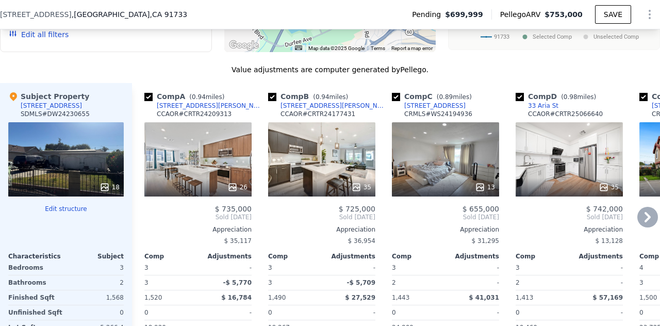 Image resolution: width=660 pixels, height=326 pixels. I want to click on span: $ 35,117, so click(238, 241).